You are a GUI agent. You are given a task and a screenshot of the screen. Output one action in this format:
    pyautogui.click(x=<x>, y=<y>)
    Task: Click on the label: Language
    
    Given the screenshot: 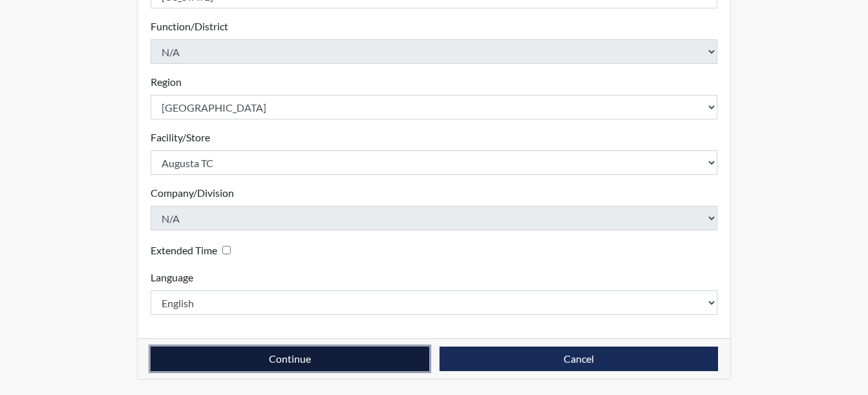 What is the action you would take?
    pyautogui.click(x=172, y=278)
    